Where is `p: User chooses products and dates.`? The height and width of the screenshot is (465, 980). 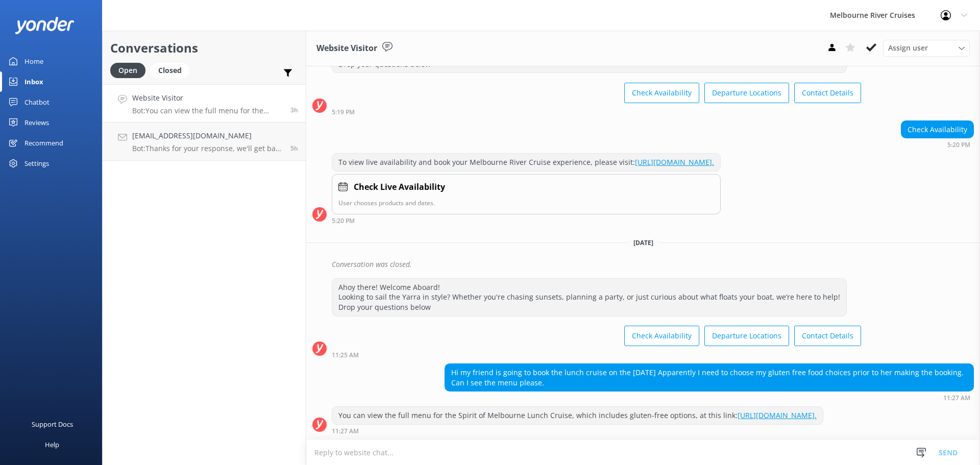
p: User chooses products and dates. is located at coordinates (526, 202).